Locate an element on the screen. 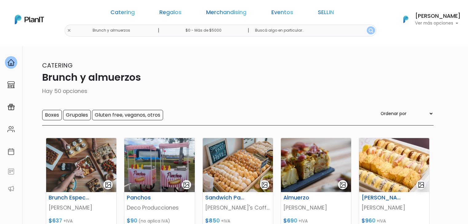  h6: Brunch Especial is located at coordinates (69, 198).